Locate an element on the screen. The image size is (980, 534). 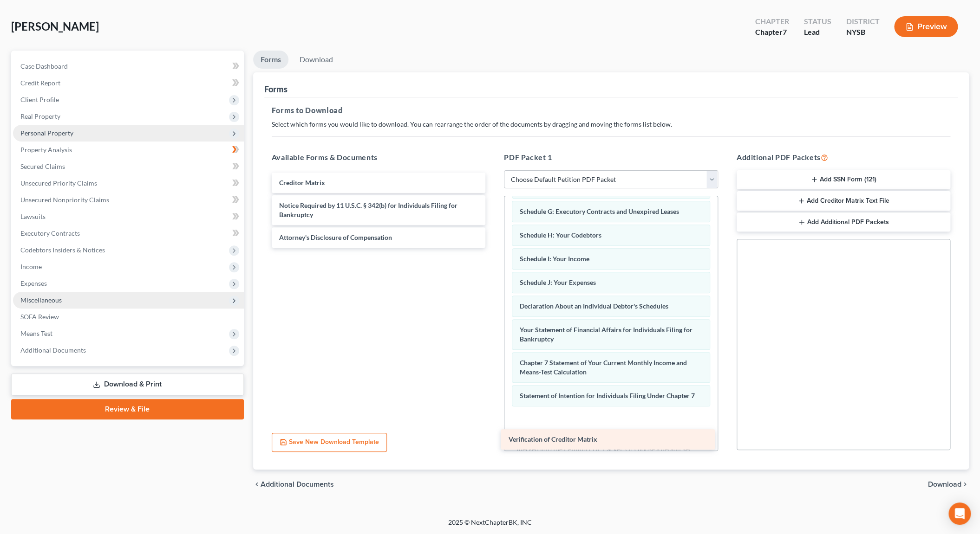
span: Your Statement of Financial Affairs for Individuals Filing for Bankruptcy is located at coordinates (606, 334).